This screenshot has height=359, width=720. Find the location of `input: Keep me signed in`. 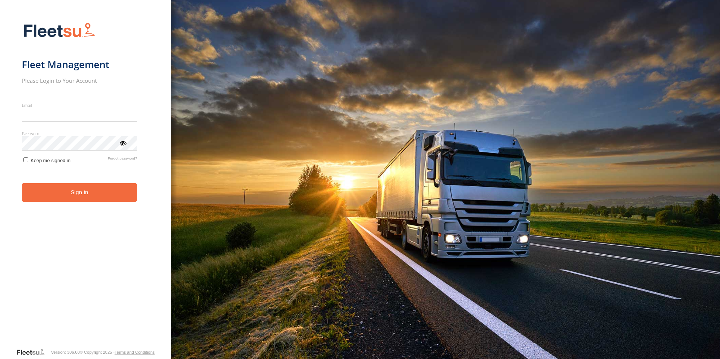

input: Keep me signed in is located at coordinates (26, 160).